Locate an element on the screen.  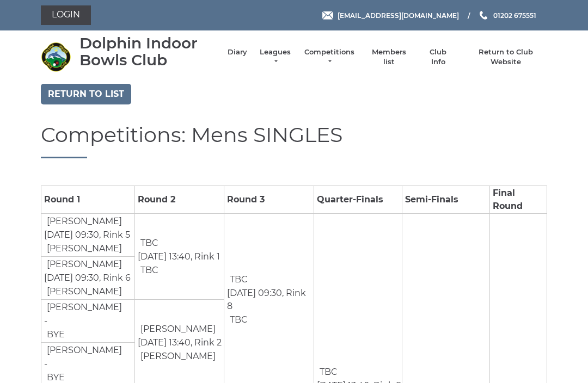
a: Phone us 01202 675551 is located at coordinates (507, 15).